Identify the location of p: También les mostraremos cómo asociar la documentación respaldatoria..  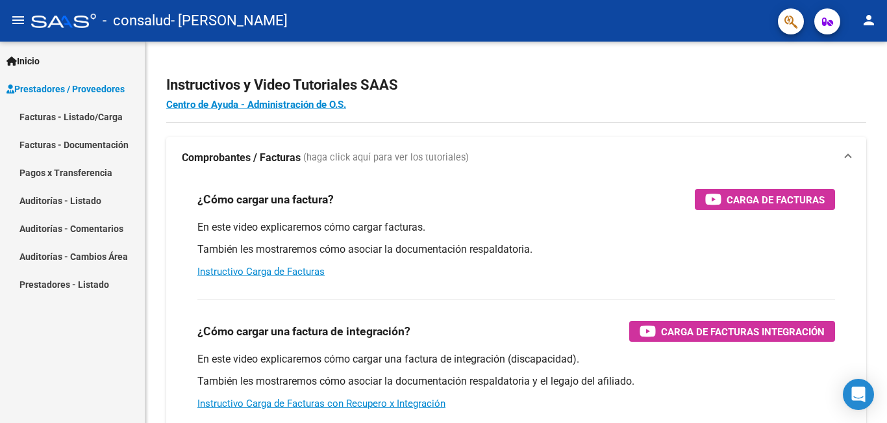
(516, 249).